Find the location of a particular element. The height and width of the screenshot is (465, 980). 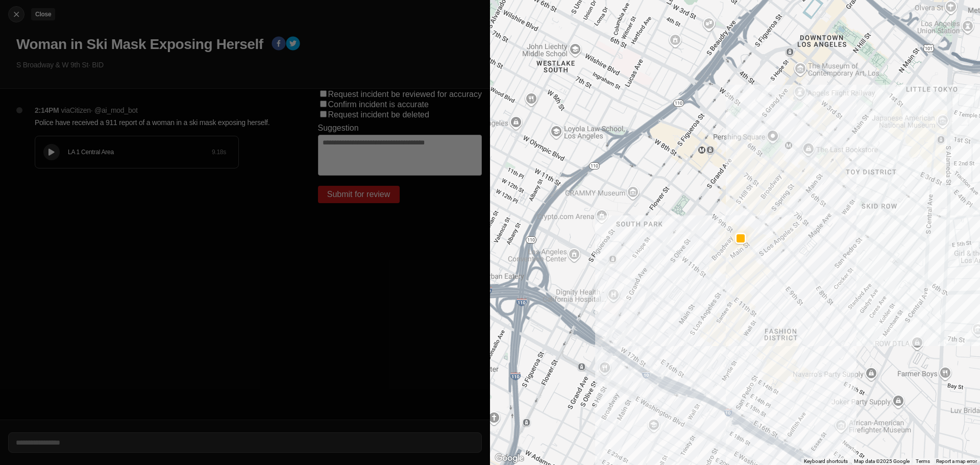

small: Close is located at coordinates (43, 14).